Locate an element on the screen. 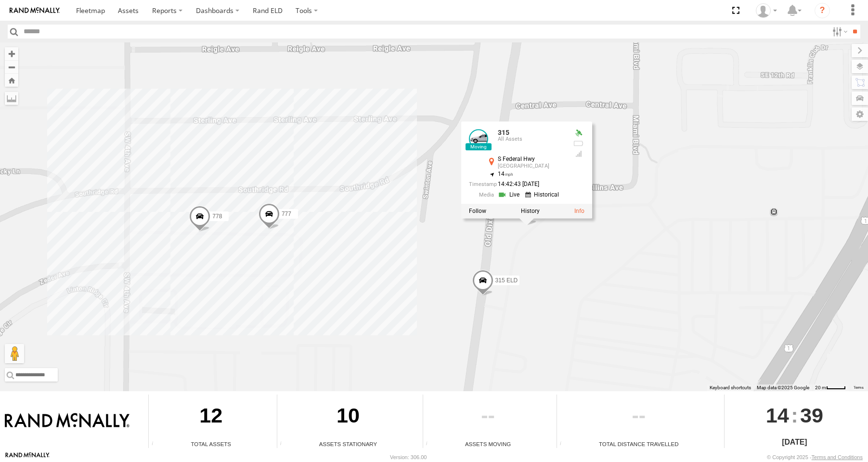 This screenshot has height=462, width=868. a: View Live Media Streams is located at coordinates (509, 194).